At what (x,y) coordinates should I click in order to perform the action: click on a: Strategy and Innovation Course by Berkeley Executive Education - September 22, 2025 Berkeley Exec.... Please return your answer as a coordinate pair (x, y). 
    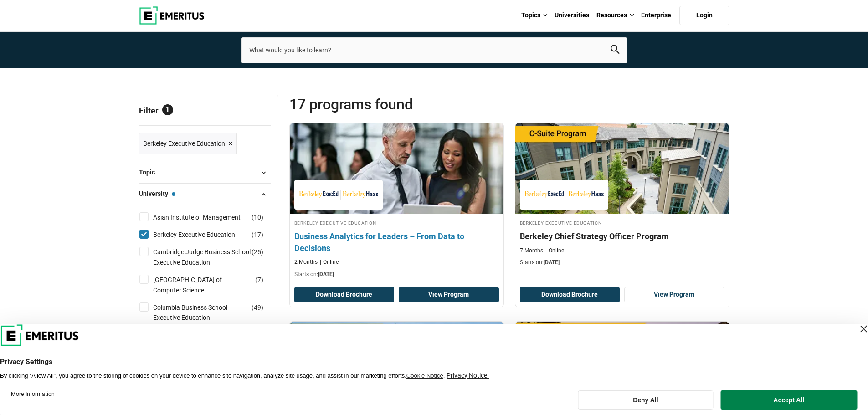
    Looking at the image, I should click on (622, 197).